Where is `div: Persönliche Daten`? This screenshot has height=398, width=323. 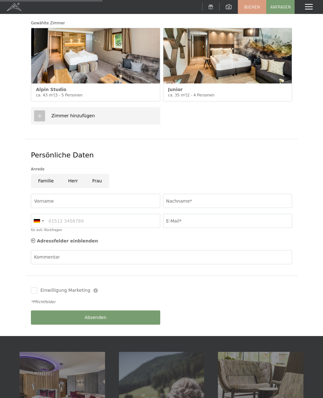
div: Persönliche Daten is located at coordinates (162, 155).